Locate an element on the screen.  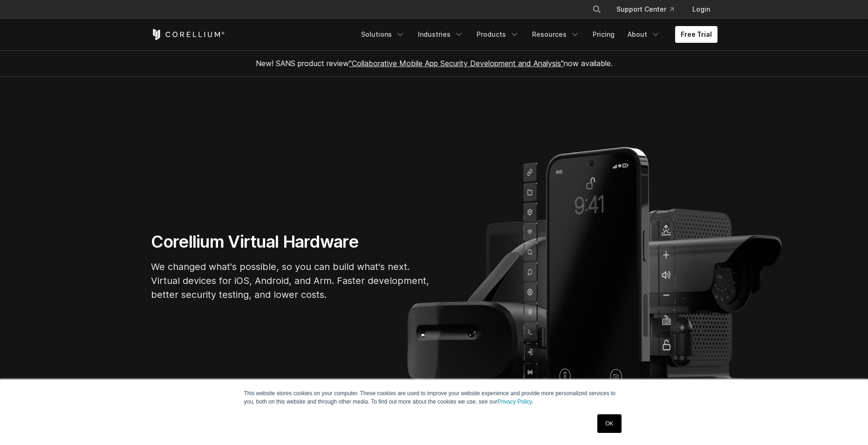
a: About is located at coordinates (644, 35).